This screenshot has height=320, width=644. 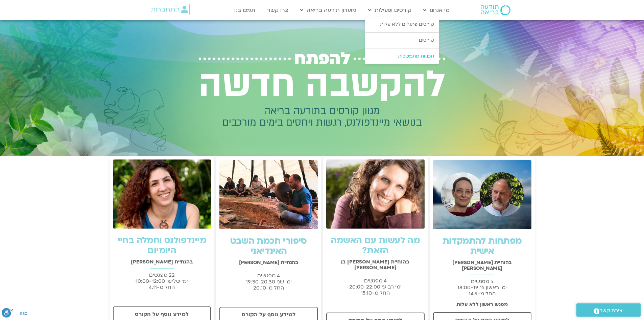 What do you see at coordinates (269, 282) in the screenshot?
I see `p: 4 מפגשים ימי שני 19:30-20:30` at bounding box center [269, 282].